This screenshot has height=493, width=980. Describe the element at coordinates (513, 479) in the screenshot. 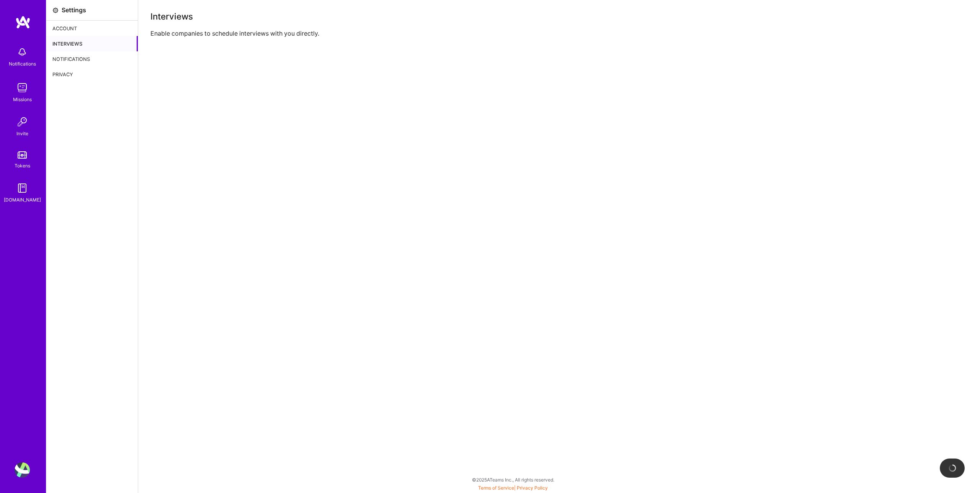

I see `div: © 2025 ATeams Inc., All rights reserved.` at that location.